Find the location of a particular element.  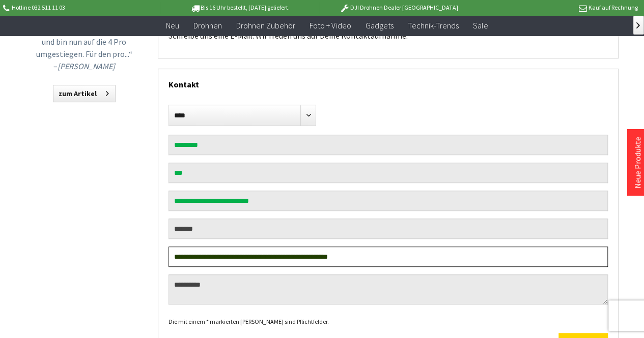

a: zum Artikel is located at coordinates (84, 93).